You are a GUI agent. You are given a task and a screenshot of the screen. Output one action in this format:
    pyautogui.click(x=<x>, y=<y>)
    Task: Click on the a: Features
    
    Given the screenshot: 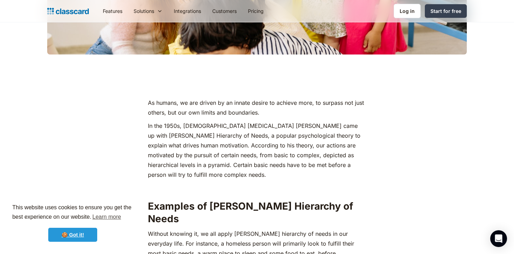 What is the action you would take?
    pyautogui.click(x=113, y=11)
    